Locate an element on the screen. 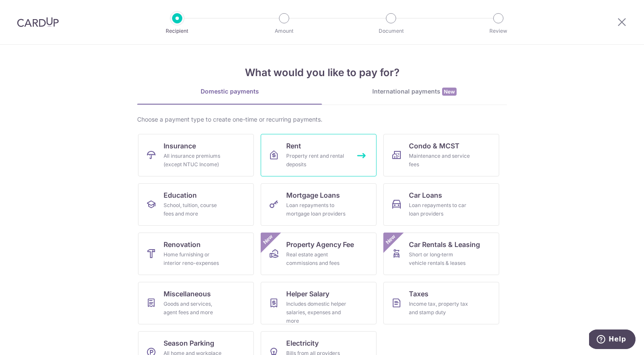  div: Includes domestic helper salaries, expenses and more is located at coordinates (317, 313).